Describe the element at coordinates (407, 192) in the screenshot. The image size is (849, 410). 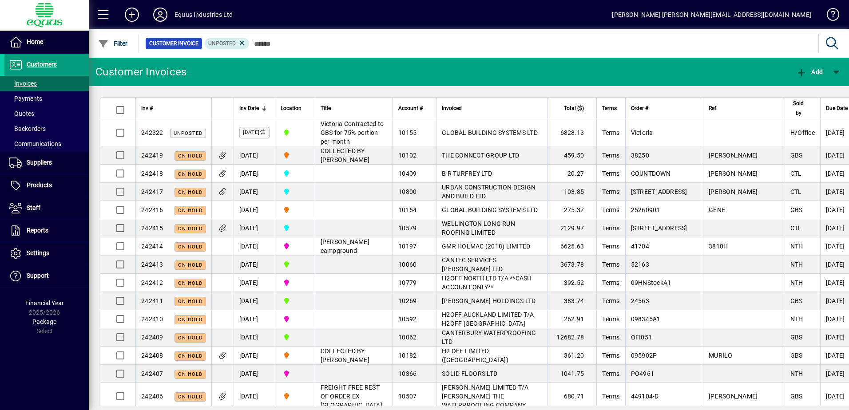
I see `span: 10800` at that location.